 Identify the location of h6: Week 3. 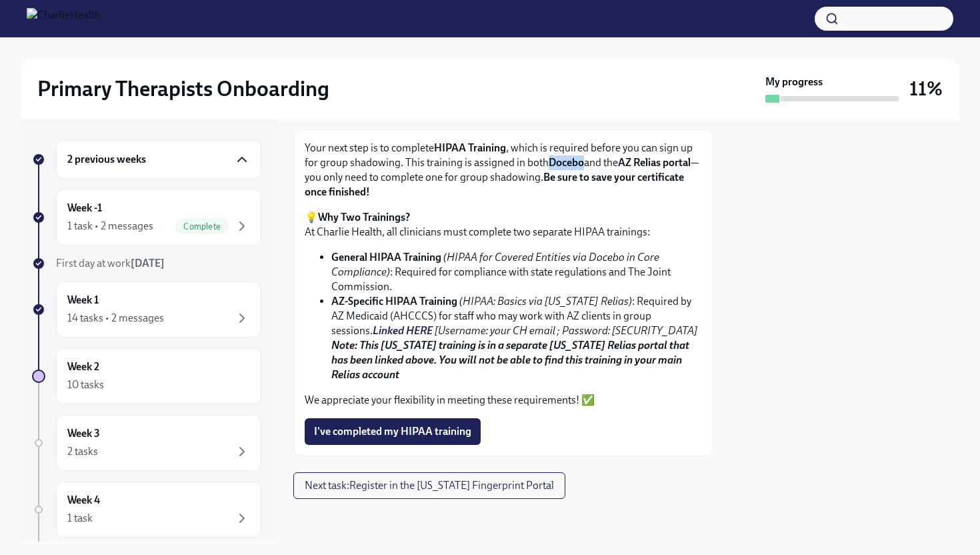
(83, 433).